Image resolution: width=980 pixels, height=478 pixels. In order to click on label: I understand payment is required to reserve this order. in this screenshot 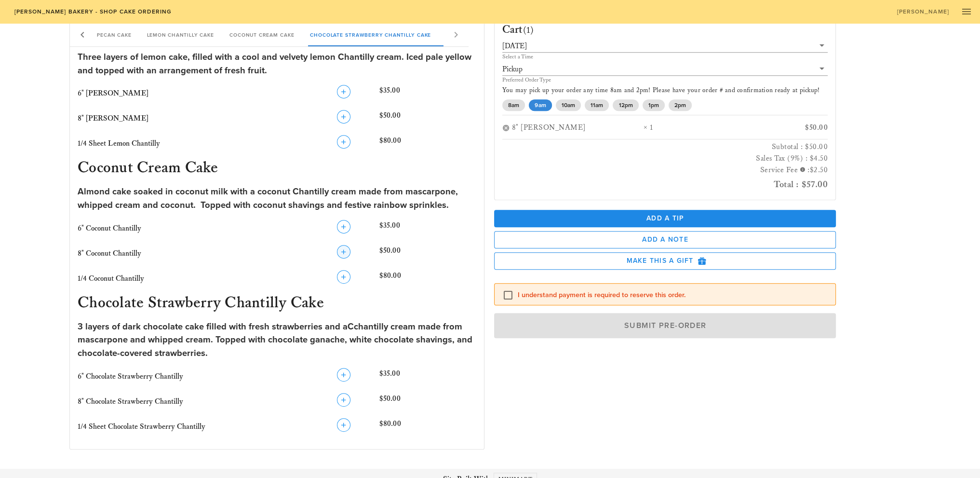, I will do `click(673, 294)`.